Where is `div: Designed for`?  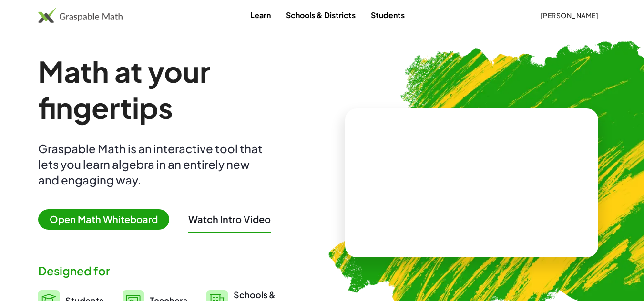
div: Designed for is located at coordinates (172, 271).